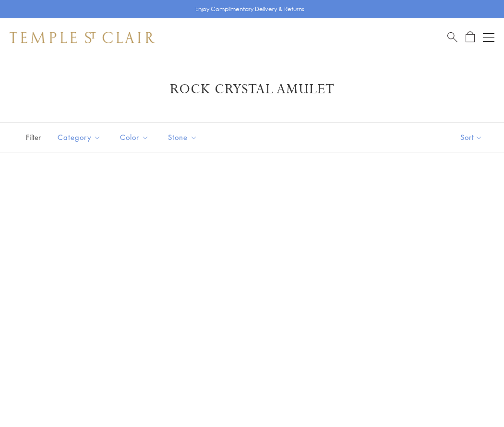 Image resolution: width=504 pixels, height=427 pixels. What do you see at coordinates (453, 37) in the screenshot?
I see `a: Search` at bounding box center [453, 37].